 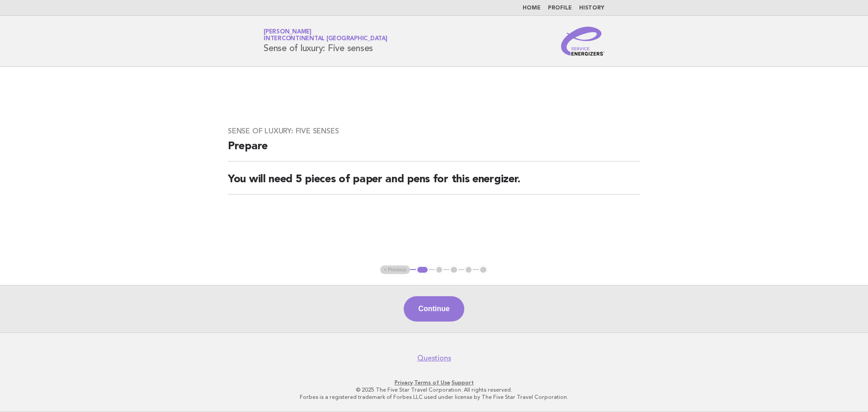 What do you see at coordinates (592, 8) in the screenshot?
I see `a: History` at bounding box center [592, 8].